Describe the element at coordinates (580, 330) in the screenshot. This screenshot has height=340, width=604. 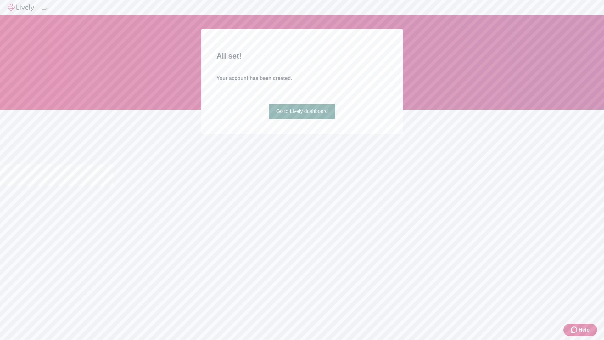
I see `button: Zendesk support iconHelp` at that location.